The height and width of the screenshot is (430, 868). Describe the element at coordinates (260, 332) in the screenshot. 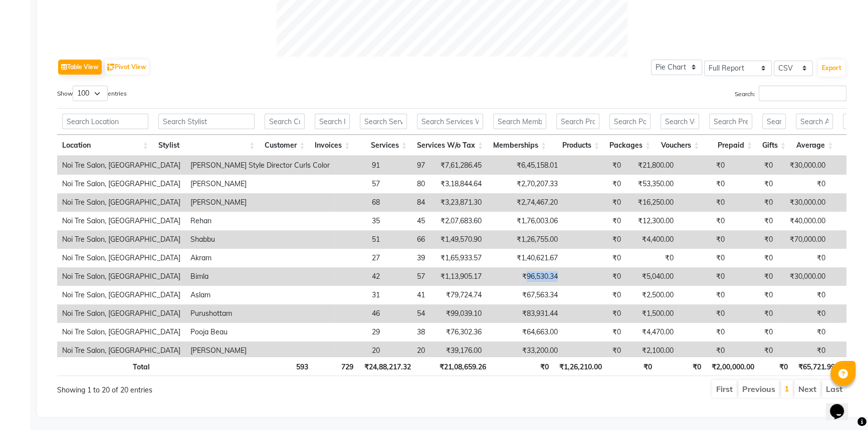

I see `td: Pooja Beau` at that location.